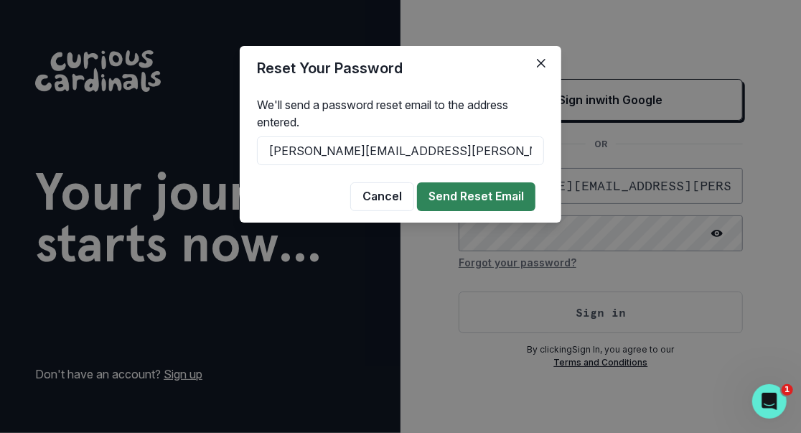 The width and height of the screenshot is (801, 433). I want to click on span: 1, so click(787, 390).